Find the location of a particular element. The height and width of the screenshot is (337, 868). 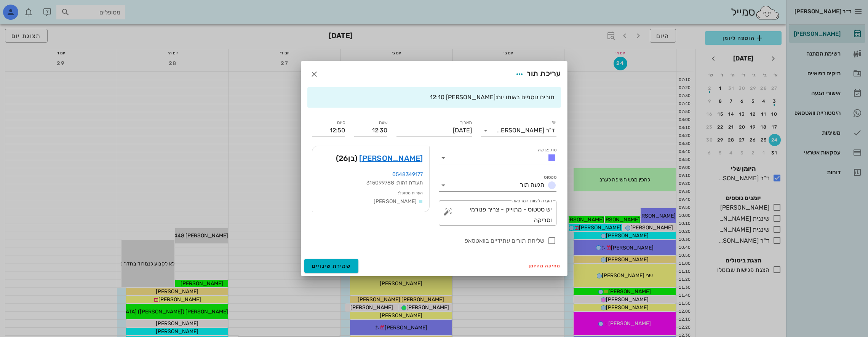

div: סוג פגישה is located at coordinates (497, 158).